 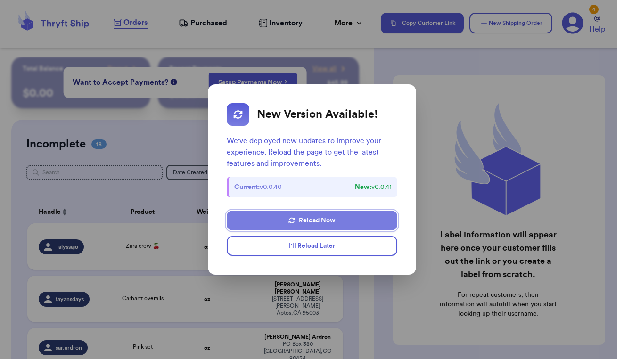 What do you see at coordinates (312, 152) in the screenshot?
I see `p: We've deployed new updates to improve your experience. Reload the page to get the latest features...` at bounding box center [312, 152].